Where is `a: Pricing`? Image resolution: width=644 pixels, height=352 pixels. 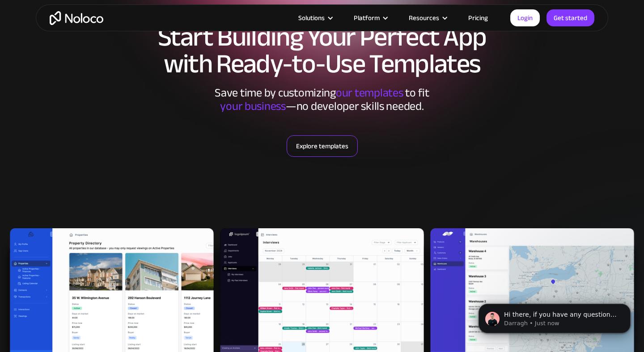 a: Pricing is located at coordinates (478, 18).